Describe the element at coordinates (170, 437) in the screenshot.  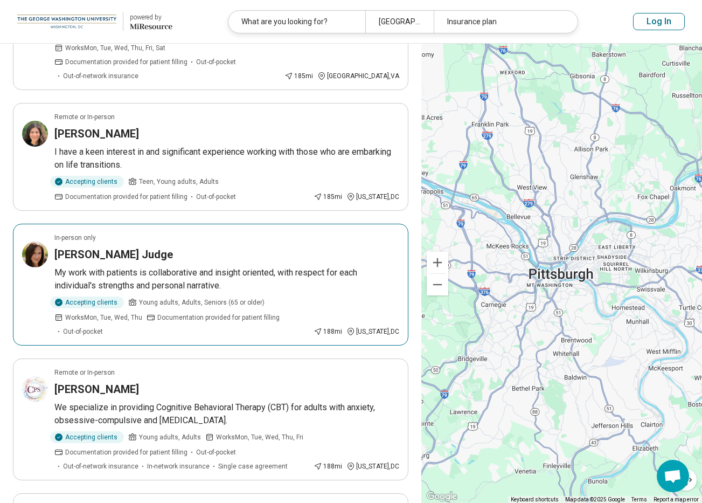
I see `span: Young adults, Adults` at that location.